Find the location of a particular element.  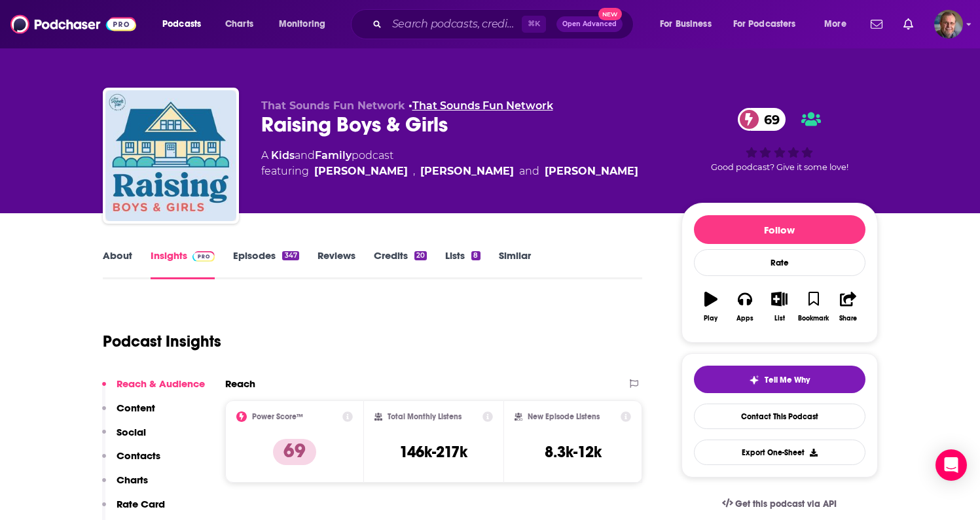

a: Family is located at coordinates (333, 155).